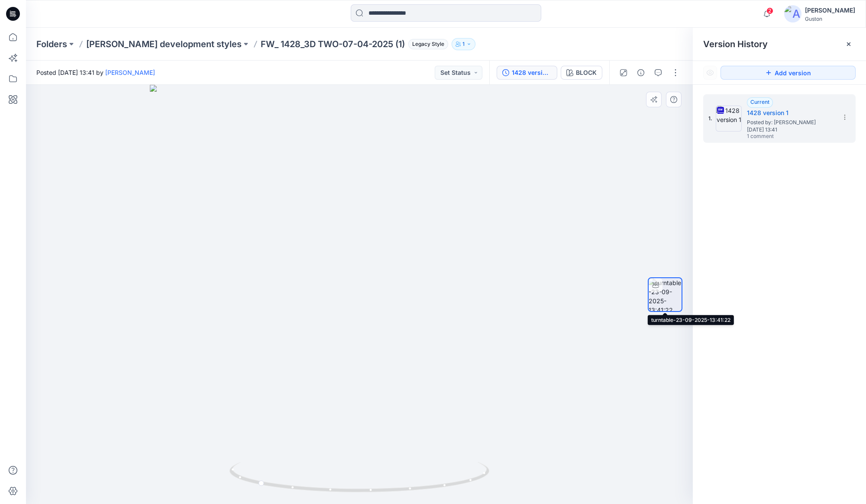 This screenshot has height=504, width=866. What do you see at coordinates (463, 44) in the screenshot?
I see `p: 1` at bounding box center [463, 44].